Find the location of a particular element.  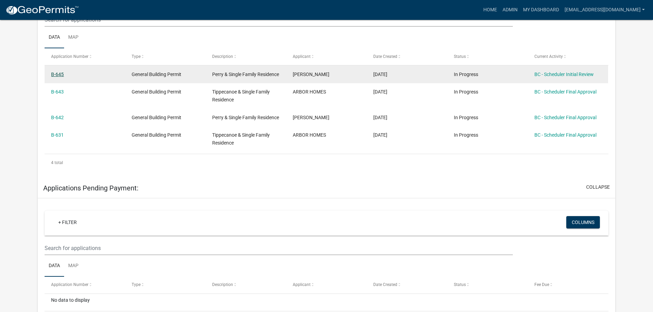

datatable-header-cell: Fee Due is located at coordinates (567, 285).